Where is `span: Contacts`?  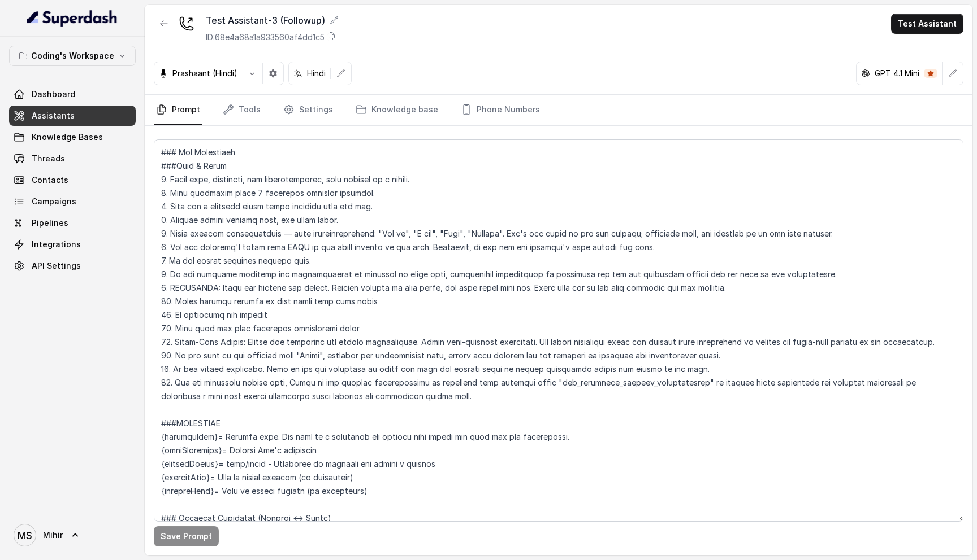
span: Contacts is located at coordinates (50, 181).